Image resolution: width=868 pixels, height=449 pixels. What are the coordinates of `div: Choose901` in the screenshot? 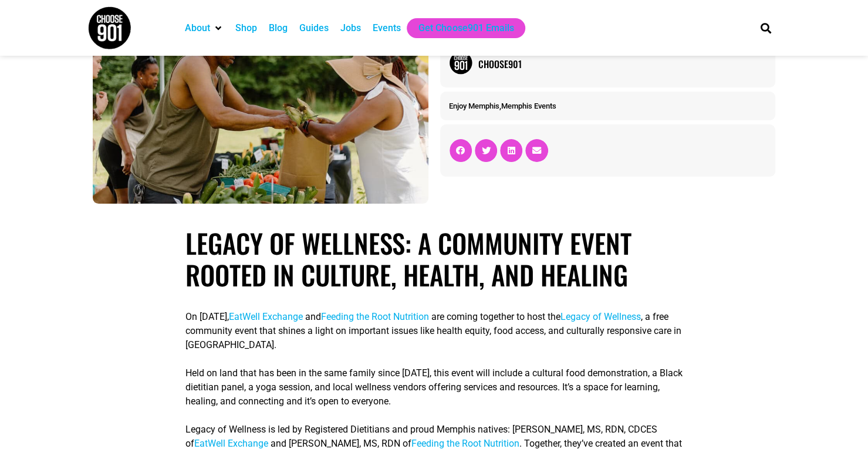 It's located at (623, 64).